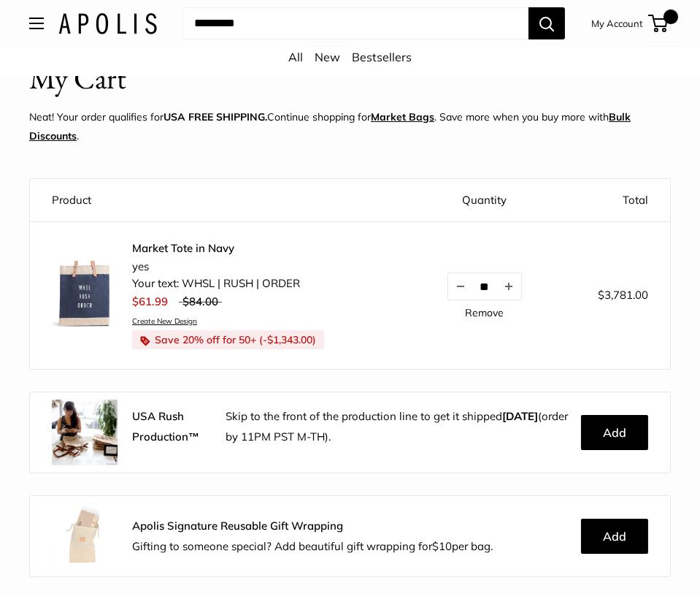 This screenshot has height=594, width=700. Describe the element at coordinates (296, 57) in the screenshot. I see `a: All` at that location.